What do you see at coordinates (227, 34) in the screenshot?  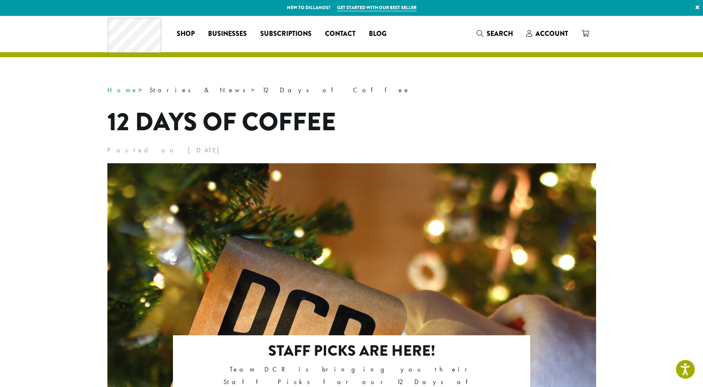 I see `span: Businesses` at bounding box center [227, 34].